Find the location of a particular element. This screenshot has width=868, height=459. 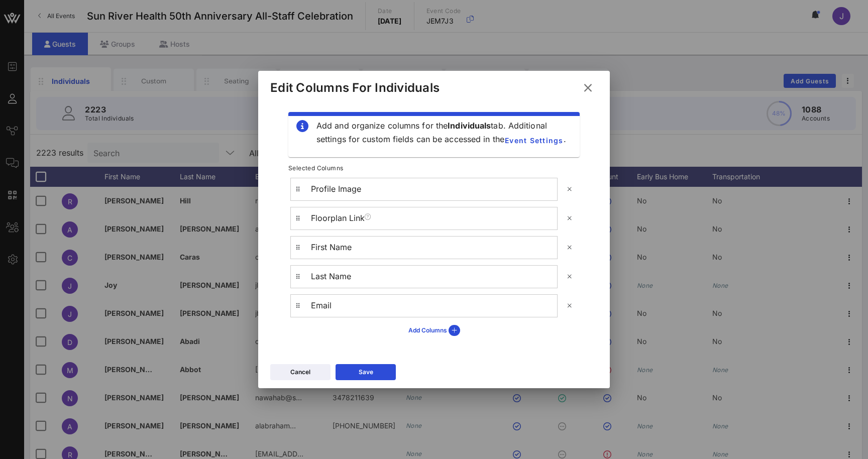

span: Individuals is located at coordinates (469, 125).